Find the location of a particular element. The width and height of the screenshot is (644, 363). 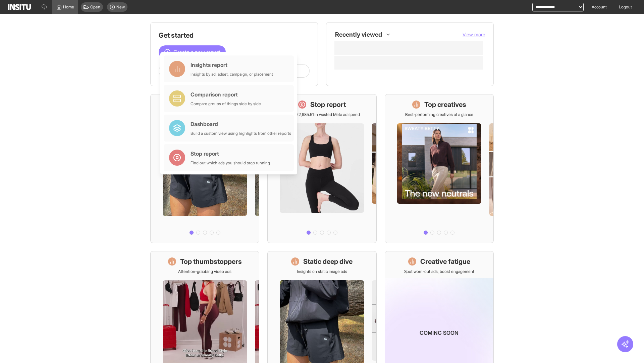

img: Logo is located at coordinates (19, 7).